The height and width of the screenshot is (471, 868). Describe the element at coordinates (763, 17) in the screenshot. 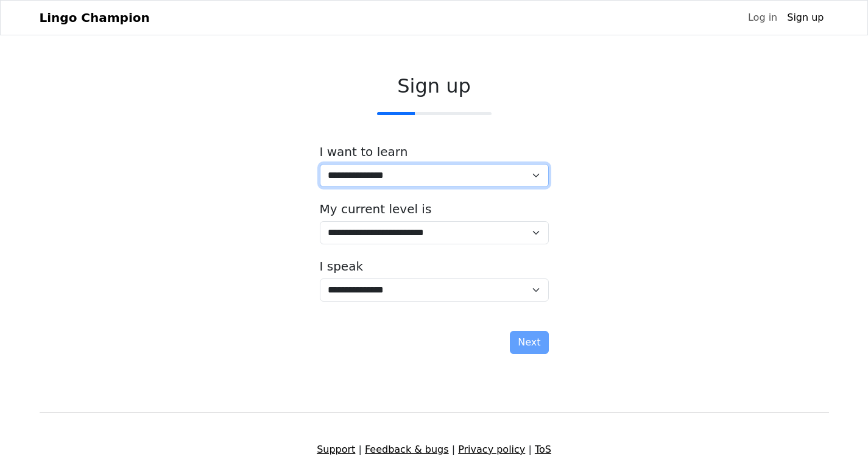

I see `a: Log in` at that location.